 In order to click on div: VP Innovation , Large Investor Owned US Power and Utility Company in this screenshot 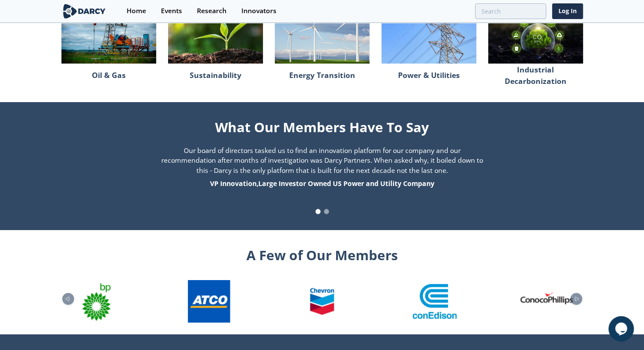, I will do `click(322, 184)`.